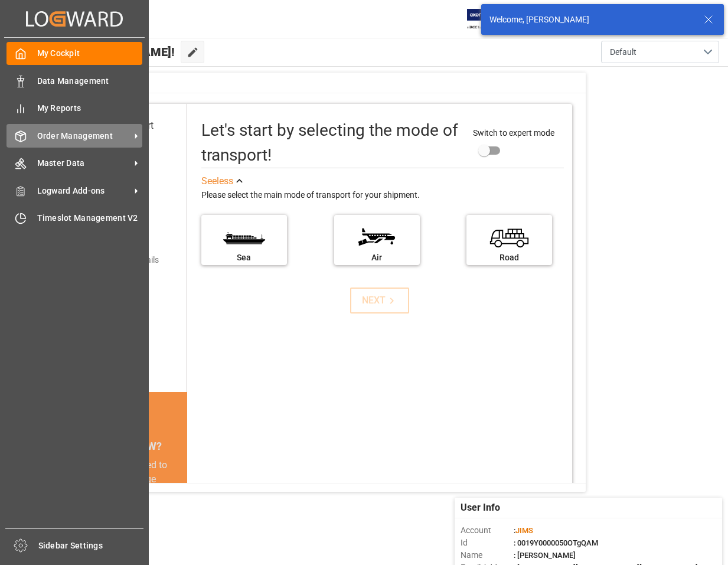 The height and width of the screenshot is (565, 728). I want to click on img: Exertis%20JAM%20-%20Email%20Logo.jpg_1722504956.jpg, so click(487, 19).